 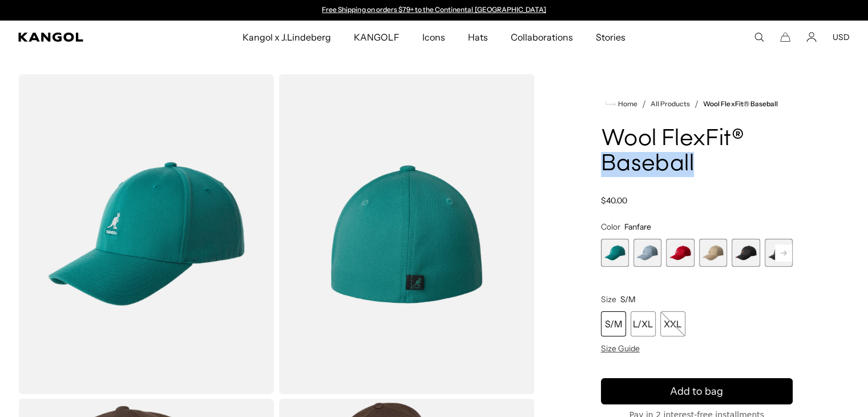 What do you see at coordinates (696, 392) in the screenshot?
I see `span: Add to bag` at bounding box center [696, 392].